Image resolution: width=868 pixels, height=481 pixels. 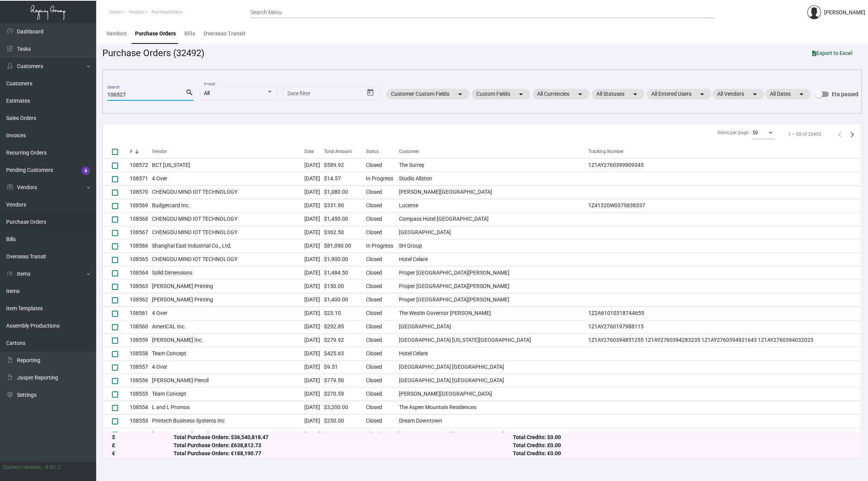 I want to click on td: Dream Downtown, so click(x=494, y=420).